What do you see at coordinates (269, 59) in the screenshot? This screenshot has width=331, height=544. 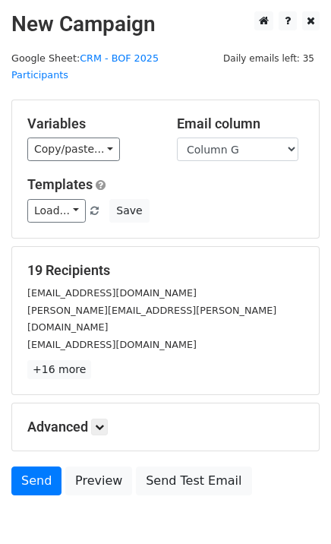 I see `span: Daily emails left: 35` at bounding box center [269, 59].